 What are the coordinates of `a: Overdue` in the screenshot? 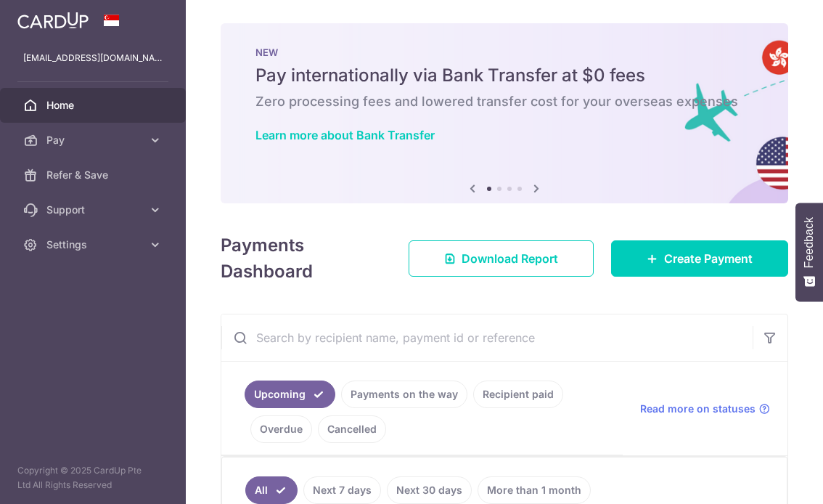 It's located at (281, 429).